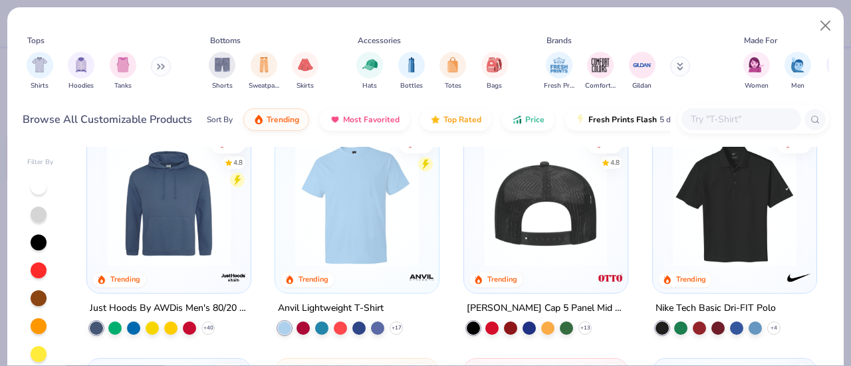 This screenshot has width=851, height=366. Describe the element at coordinates (774, 328) in the screenshot. I see `span: + 4` at that location.